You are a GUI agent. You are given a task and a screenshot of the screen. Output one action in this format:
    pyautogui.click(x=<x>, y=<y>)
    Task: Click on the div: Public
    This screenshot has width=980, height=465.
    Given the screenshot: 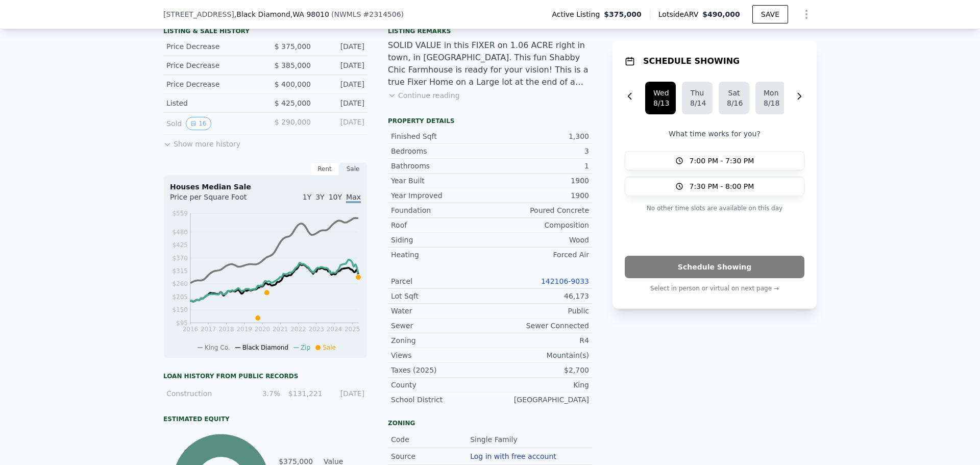 What is the action you would take?
    pyautogui.click(x=540, y=311)
    